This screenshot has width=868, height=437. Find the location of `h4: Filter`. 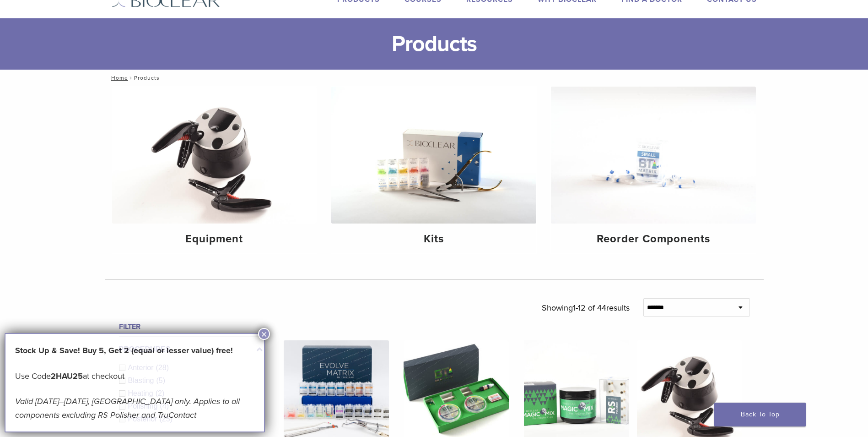

h4: Filter is located at coordinates (191, 326).